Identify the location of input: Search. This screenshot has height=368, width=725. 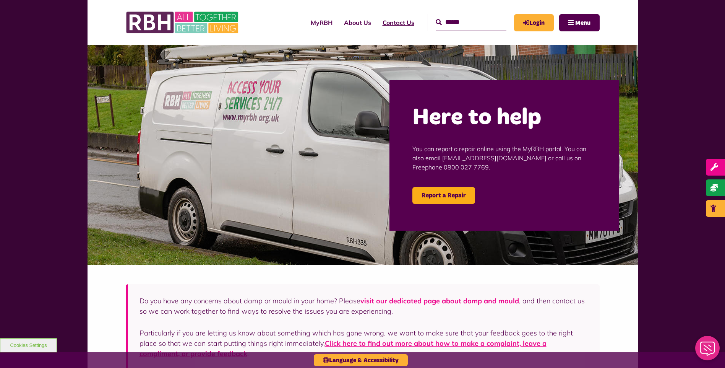
(471, 22).